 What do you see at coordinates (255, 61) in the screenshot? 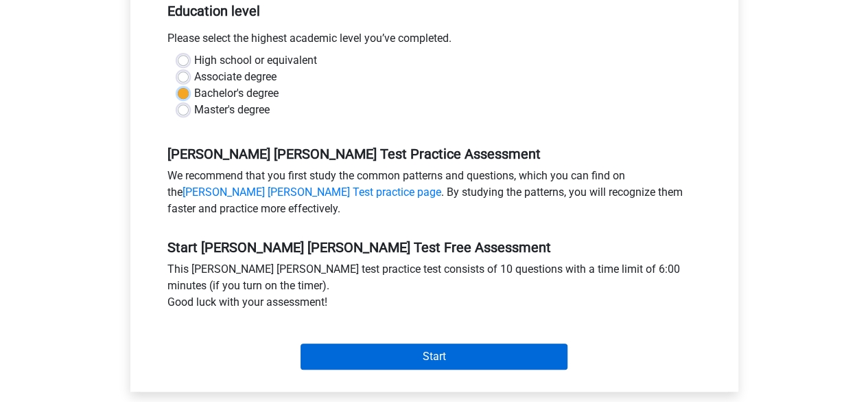
I see `label: High school or equivalent` at bounding box center [255, 61].